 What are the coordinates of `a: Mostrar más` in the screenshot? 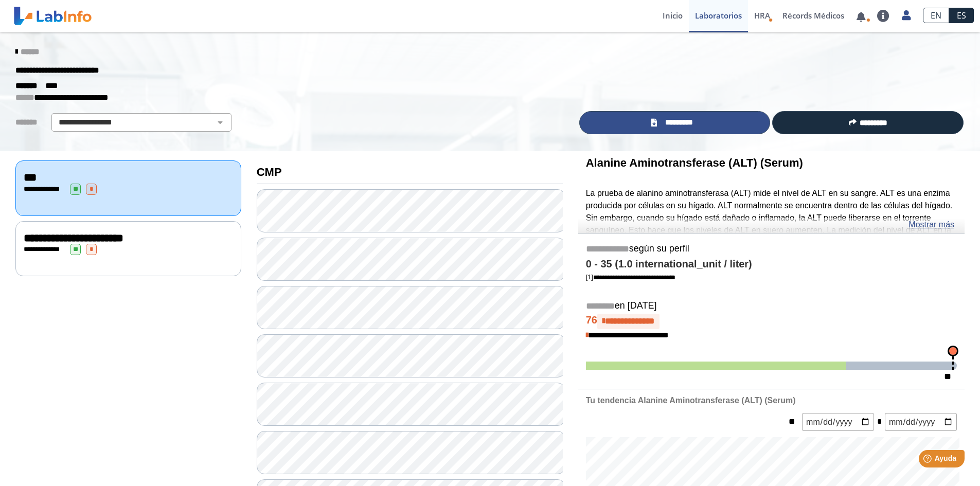 It's located at (931, 225).